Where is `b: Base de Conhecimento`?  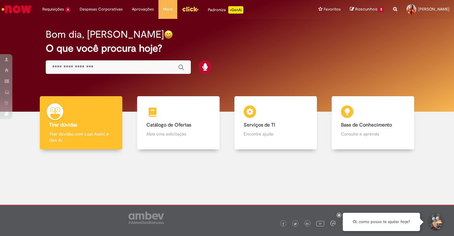 b: Base de Conhecimento is located at coordinates (366, 125).